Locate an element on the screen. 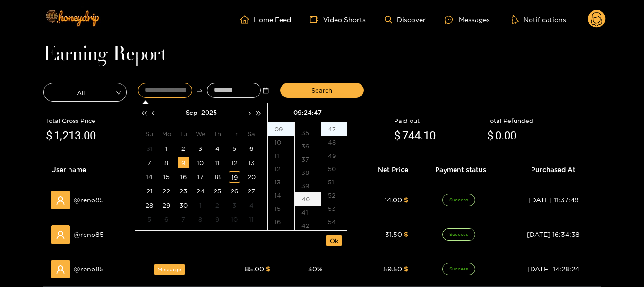 This screenshot has width=644, height=287. td: 2025-10-07 is located at coordinates (183, 220).